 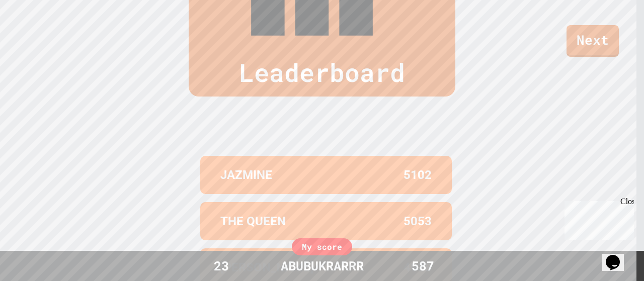 What do you see at coordinates (37, 34) in the screenshot?
I see `div: Chat with us now!Close` at bounding box center [37, 34].